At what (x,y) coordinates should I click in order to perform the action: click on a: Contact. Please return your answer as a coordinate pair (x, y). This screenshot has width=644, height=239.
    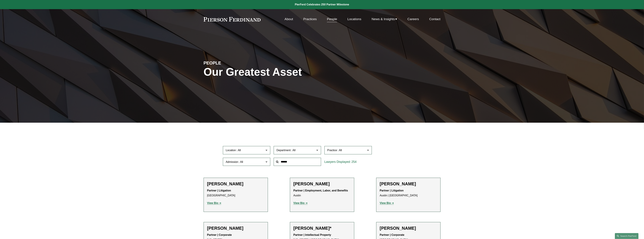
    Looking at the image, I should click on (435, 19).